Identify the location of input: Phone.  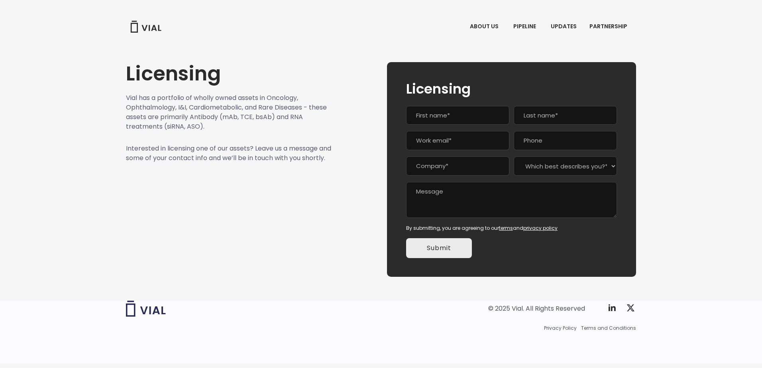
(565, 141).